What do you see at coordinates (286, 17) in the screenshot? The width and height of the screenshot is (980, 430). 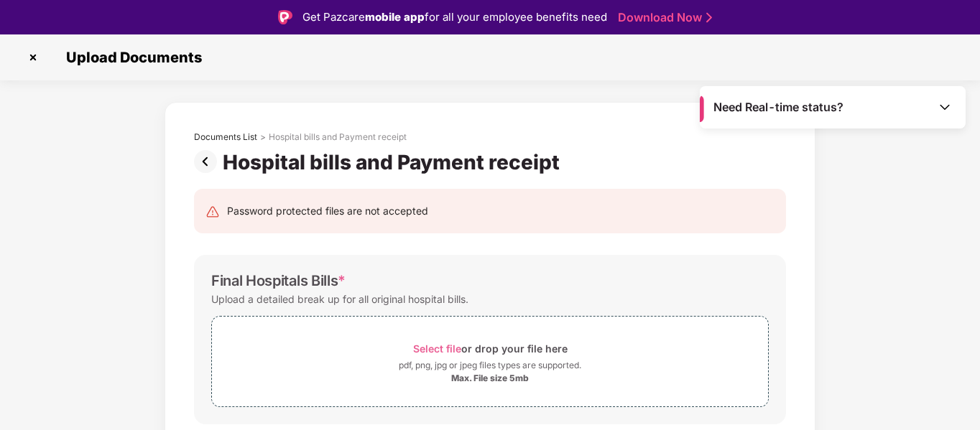 I see `img: Logo` at bounding box center [286, 17].